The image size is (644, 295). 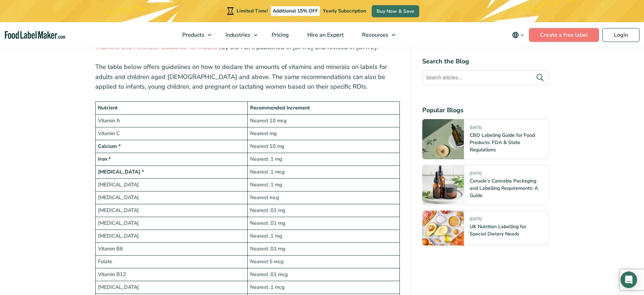 I want to click on a: Create a free label, so click(x=564, y=35).